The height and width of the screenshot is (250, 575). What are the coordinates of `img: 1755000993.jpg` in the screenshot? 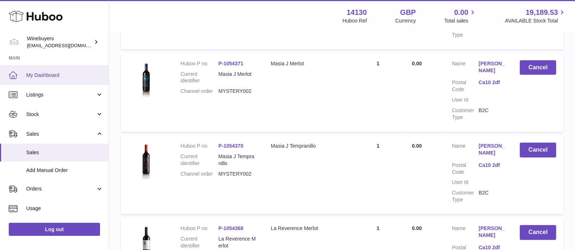 It's located at (146, 161).